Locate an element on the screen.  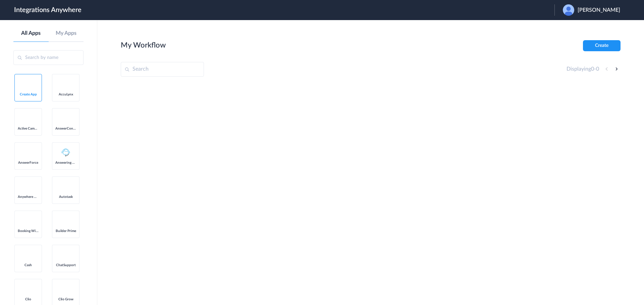
span: Autotask is located at coordinates (66, 197).